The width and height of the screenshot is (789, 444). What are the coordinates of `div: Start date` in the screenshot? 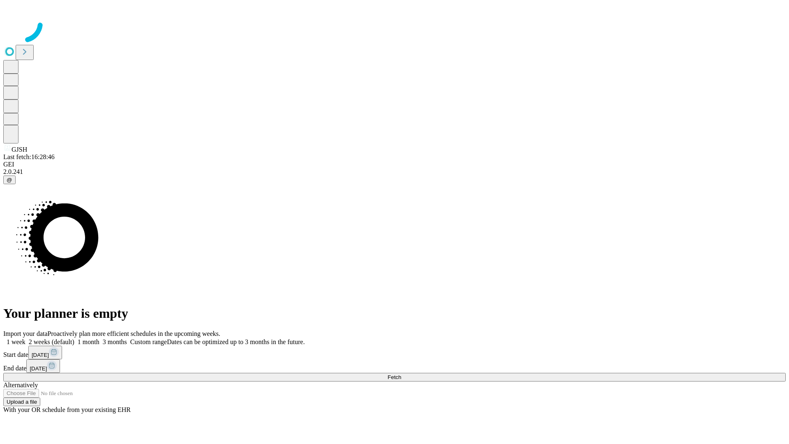 It's located at (394, 352).